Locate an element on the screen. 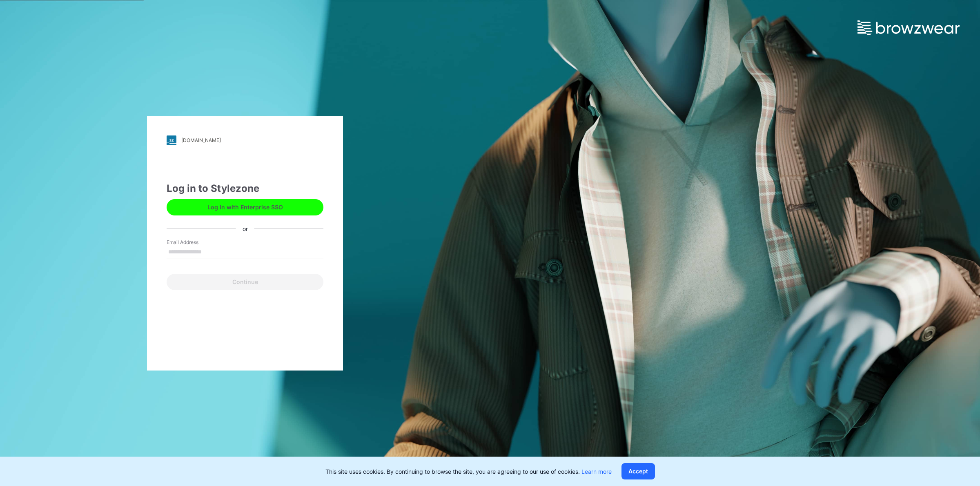 The width and height of the screenshot is (980, 486). img: stylezone-logo.562084cfcfab977791bfbf7441f1a819.svg is located at coordinates (172, 140).